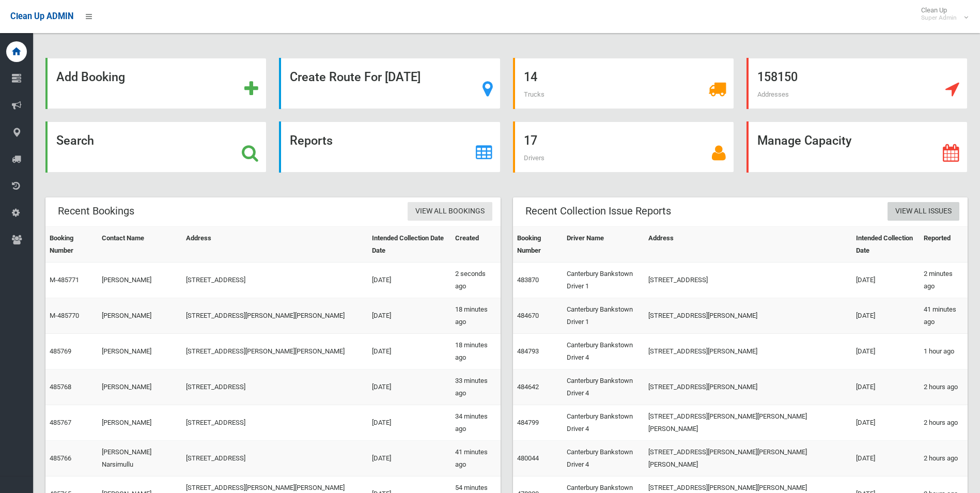 The height and width of the screenshot is (493, 980). Describe the element at coordinates (804, 141) in the screenshot. I see `strong: Manage Capacity` at that location.